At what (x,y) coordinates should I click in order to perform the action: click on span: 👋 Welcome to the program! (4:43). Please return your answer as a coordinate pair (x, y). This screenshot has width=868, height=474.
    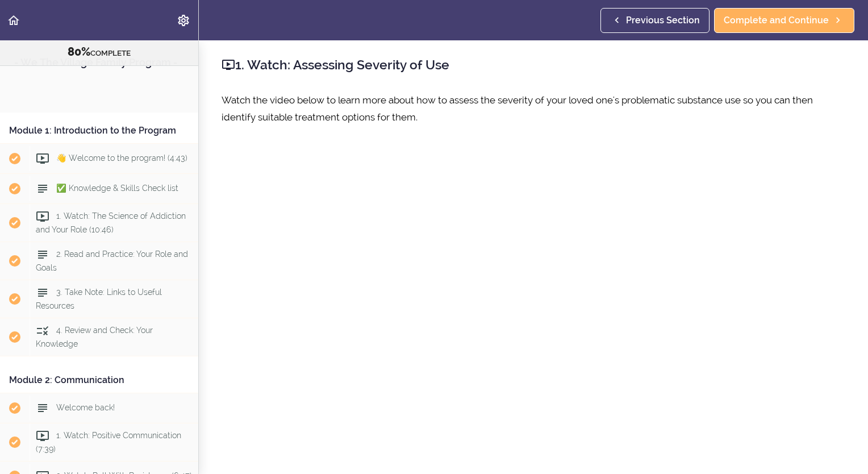
    Looking at the image, I should click on (122, 158).